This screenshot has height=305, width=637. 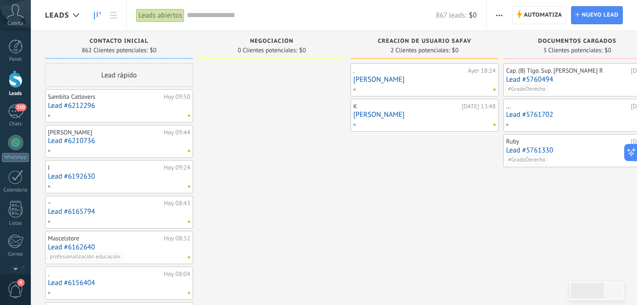 I want to click on span: Nuevo lead, so click(x=600, y=15).